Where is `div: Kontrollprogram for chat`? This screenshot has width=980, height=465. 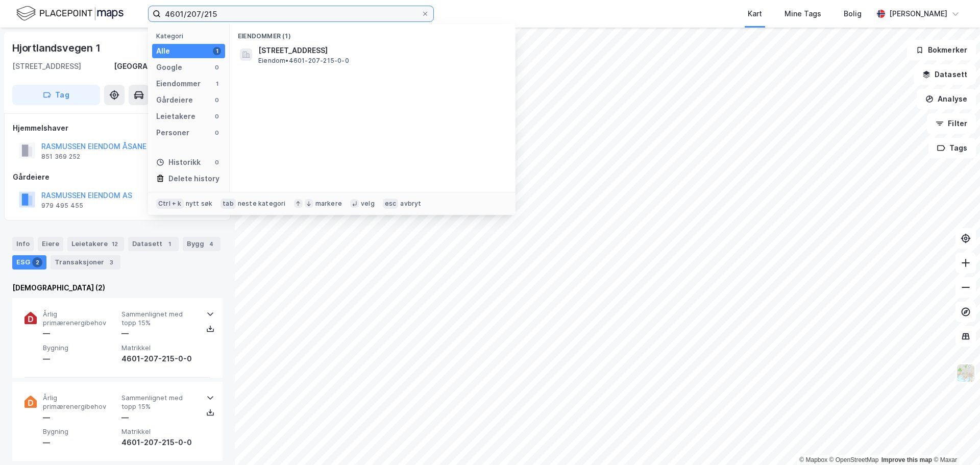
div: Kontrollprogram for chat is located at coordinates (954, 441).